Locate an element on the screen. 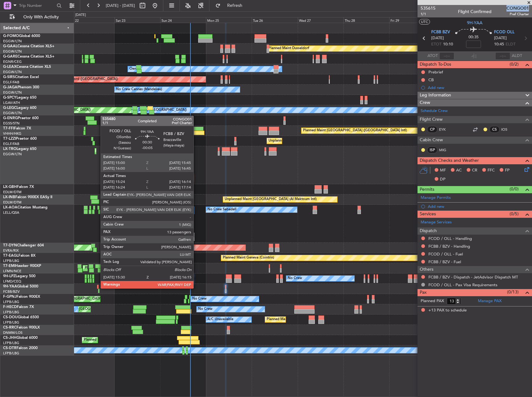 This screenshot has height=397, width=532. a: 9H-LPZLegacy 500 is located at coordinates (19, 276).